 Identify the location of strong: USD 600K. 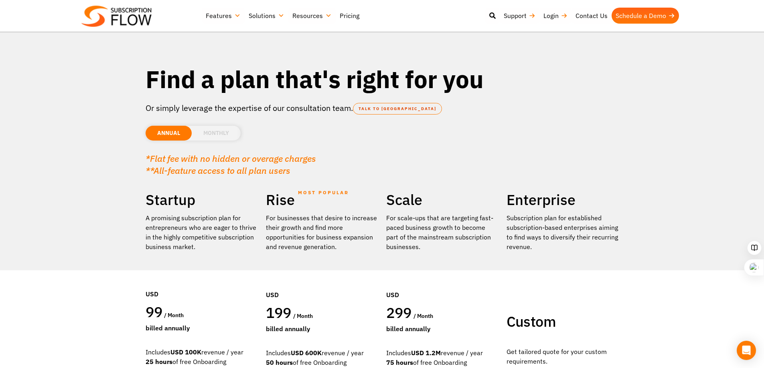
(306, 353).